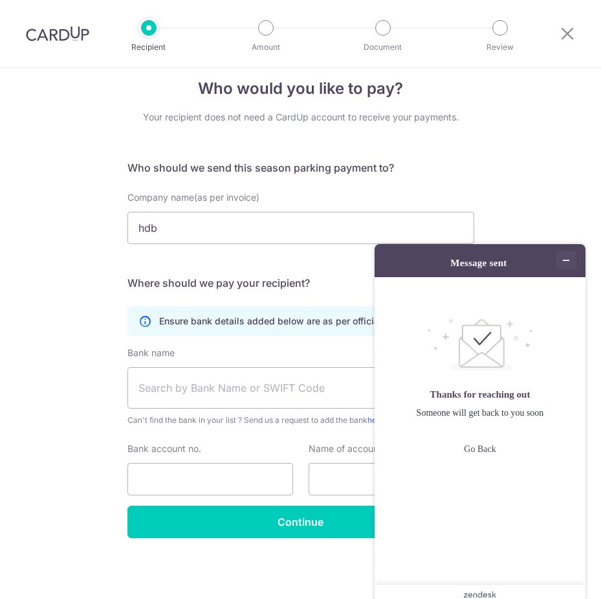  What do you see at coordinates (42, 15) in the screenshot?
I see `span: Help` at bounding box center [42, 15].